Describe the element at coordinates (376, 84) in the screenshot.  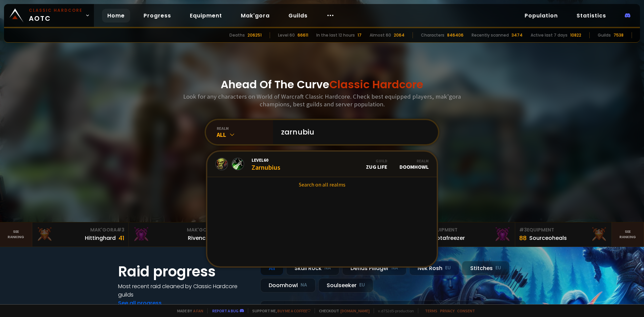
I see `span: Classic Hardcore` at that location.